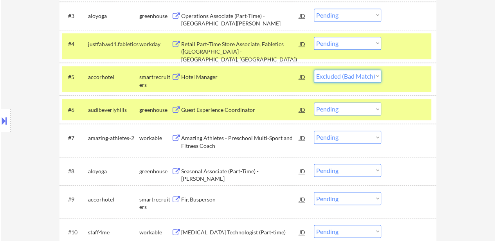 This screenshot has height=241, width=495. What do you see at coordinates (240, 142) in the screenshot?
I see `div: Amazing Athletes - Preschool Multi-Sport and Fitness Coach` at bounding box center [240, 142].